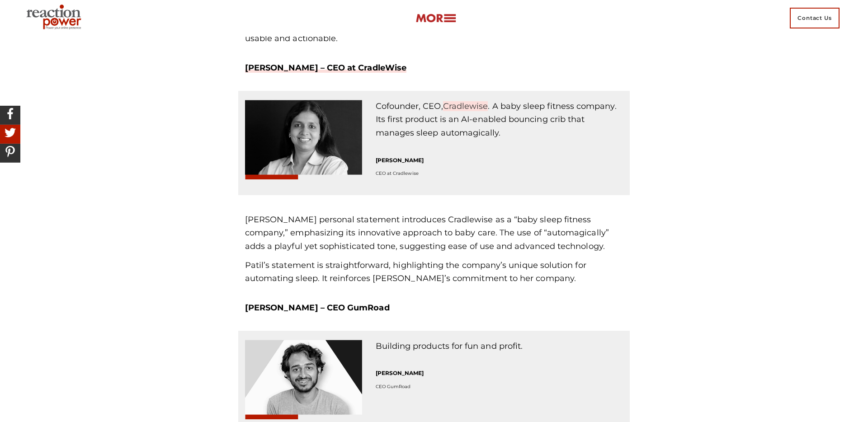 This screenshot has height=422, width=868. What do you see at coordinates (465, 106) in the screenshot?
I see `a: Cradlewise` at bounding box center [465, 106].